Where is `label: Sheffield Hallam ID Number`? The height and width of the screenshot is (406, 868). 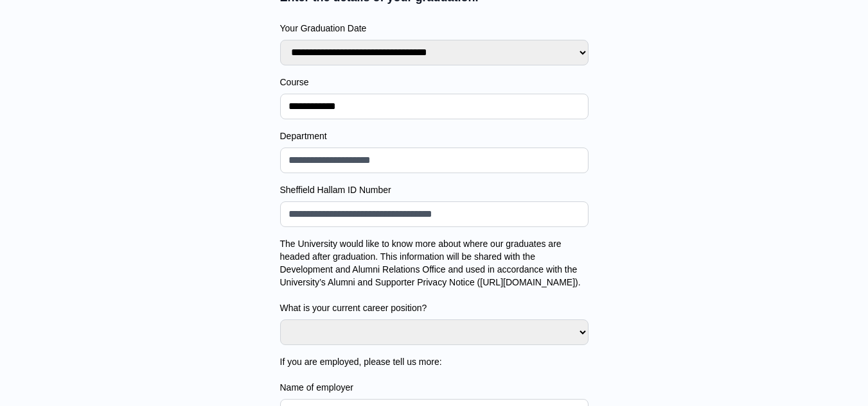
label: Sheffield Hallam ID Number is located at coordinates (434, 190).